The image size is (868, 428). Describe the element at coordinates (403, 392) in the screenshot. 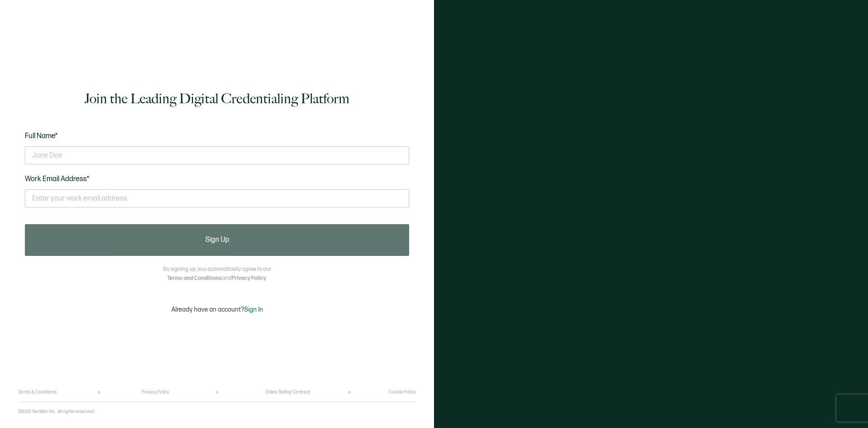

I see `a: Cookie Policy` at that location.